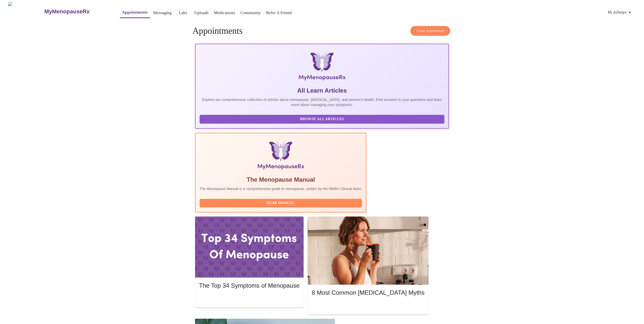 The height and width of the screenshot is (324, 644). What do you see at coordinates (77, 12) in the screenshot?
I see `a: MyMenopauseRx` at bounding box center [77, 12].